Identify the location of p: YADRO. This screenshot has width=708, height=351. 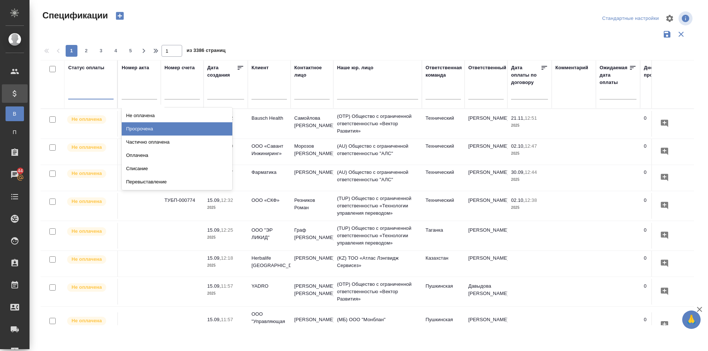
(269, 286).